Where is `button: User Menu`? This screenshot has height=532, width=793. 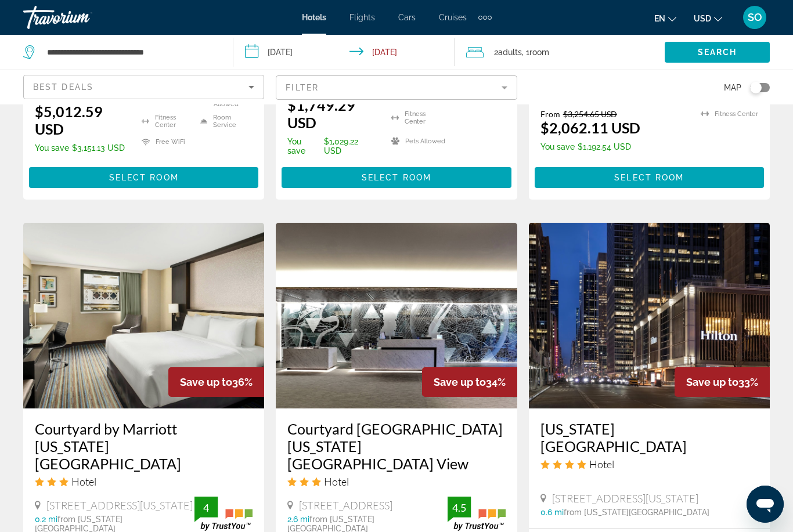
button: User Menu is located at coordinates (755, 18).